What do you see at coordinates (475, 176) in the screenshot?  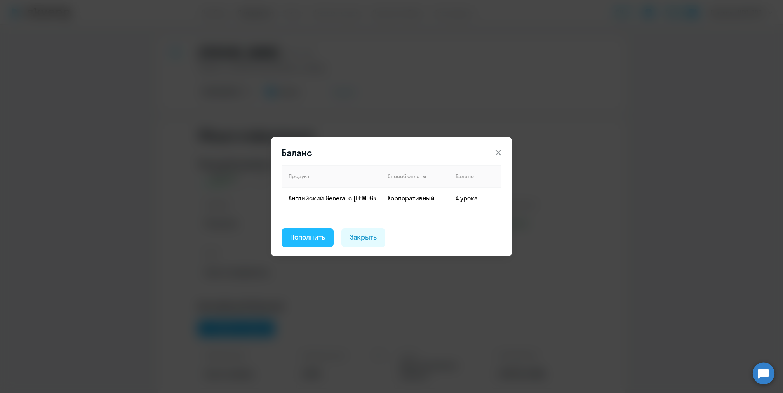 I see `th: Баланс` at bounding box center [475, 176].